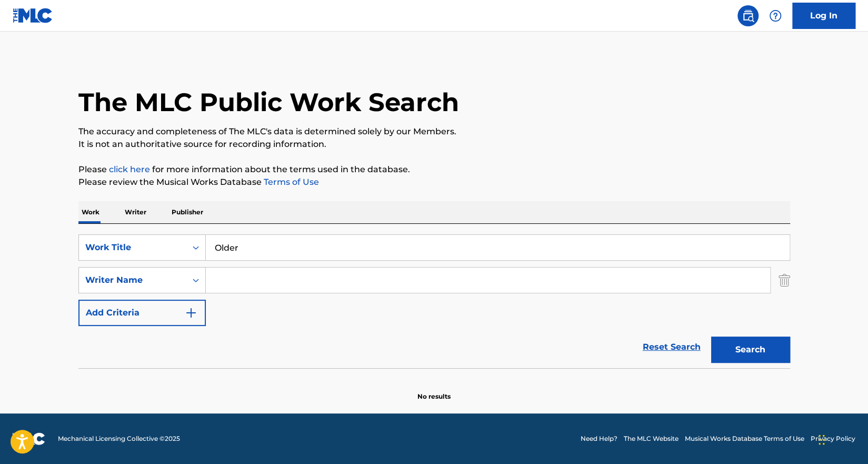 The image size is (868, 464). Describe the element at coordinates (775, 15) in the screenshot. I see `div: Help` at that location.